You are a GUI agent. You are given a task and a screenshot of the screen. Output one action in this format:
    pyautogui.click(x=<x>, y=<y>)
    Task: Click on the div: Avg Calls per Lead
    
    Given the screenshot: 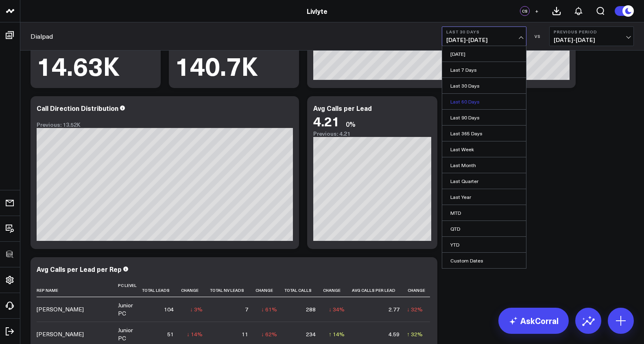 What is the action you would take?
    pyautogui.click(x=343, y=108)
    